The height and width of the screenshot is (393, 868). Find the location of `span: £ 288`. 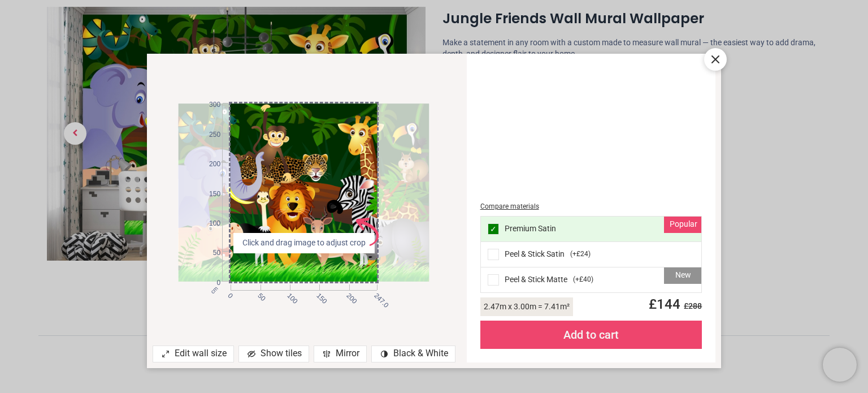

span: £ 288 is located at coordinates (691, 306).